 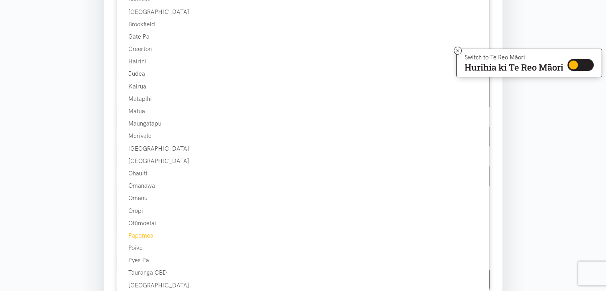 I want to click on div: Merivale, so click(x=303, y=136).